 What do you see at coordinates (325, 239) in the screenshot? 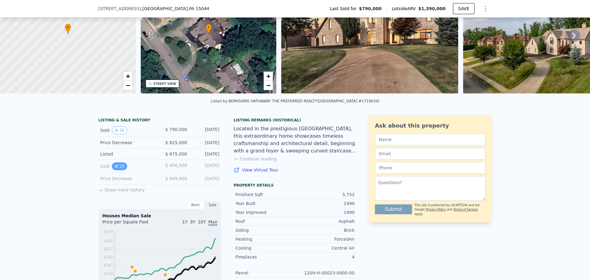
I see `div: ForcedAir` at bounding box center [325, 239].